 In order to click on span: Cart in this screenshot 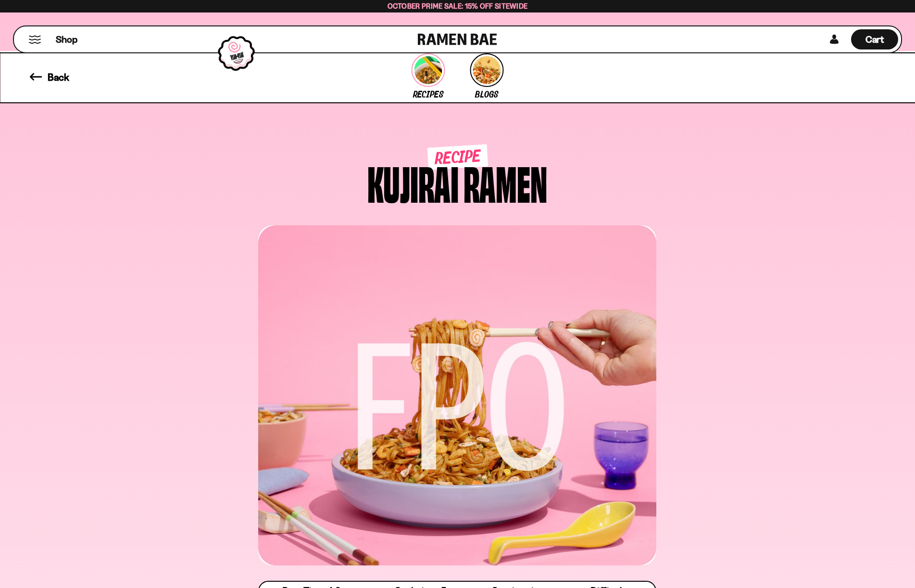, I will do `click(875, 39)`.